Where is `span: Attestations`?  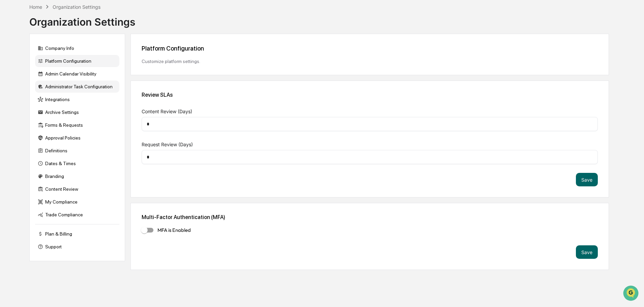
span: Attestations is located at coordinates (70, 89).